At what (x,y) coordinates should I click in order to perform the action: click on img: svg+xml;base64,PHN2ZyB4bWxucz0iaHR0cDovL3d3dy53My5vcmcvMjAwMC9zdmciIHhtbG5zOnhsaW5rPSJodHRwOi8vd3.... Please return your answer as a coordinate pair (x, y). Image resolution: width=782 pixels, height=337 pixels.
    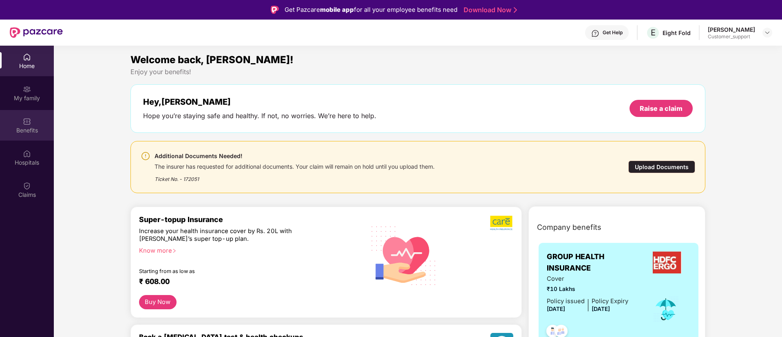
    Looking at the image, I should click on (404, 255).